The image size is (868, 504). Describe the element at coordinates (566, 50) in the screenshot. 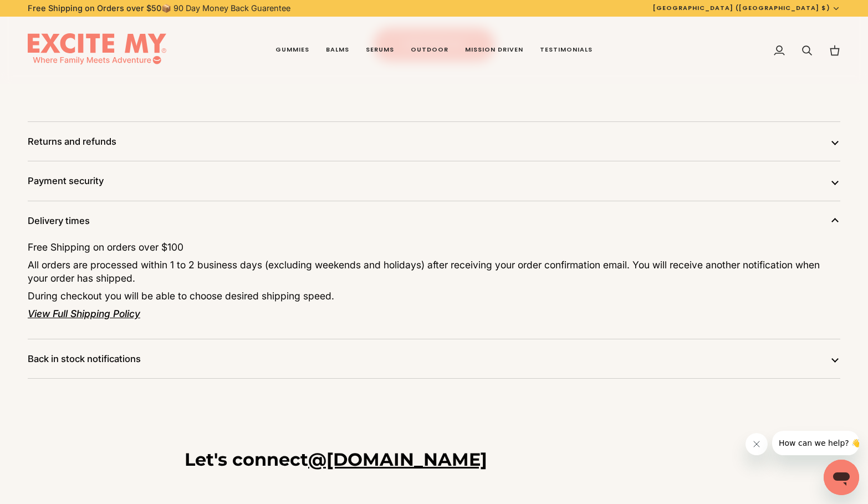

I see `span: Testimonials` at that location.